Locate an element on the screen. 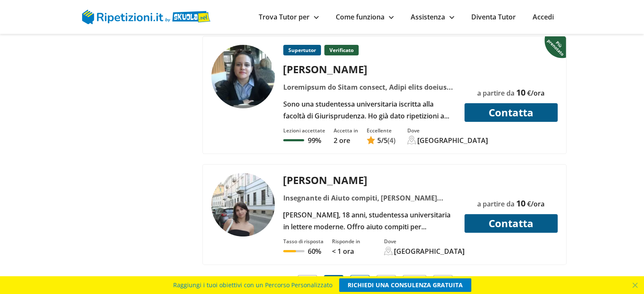 This screenshot has height=294, width=644. div: Accetta in is located at coordinates (346, 130).